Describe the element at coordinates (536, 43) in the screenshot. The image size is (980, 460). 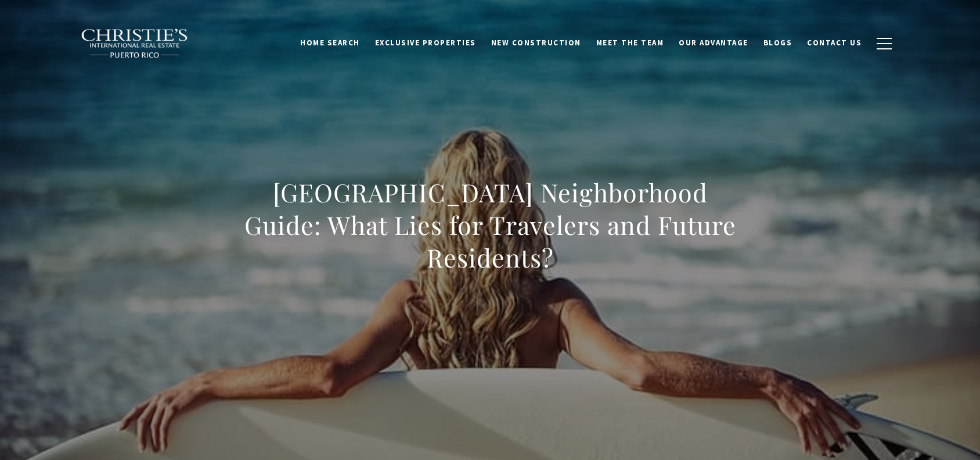
I see `a: New Construction` at that location.